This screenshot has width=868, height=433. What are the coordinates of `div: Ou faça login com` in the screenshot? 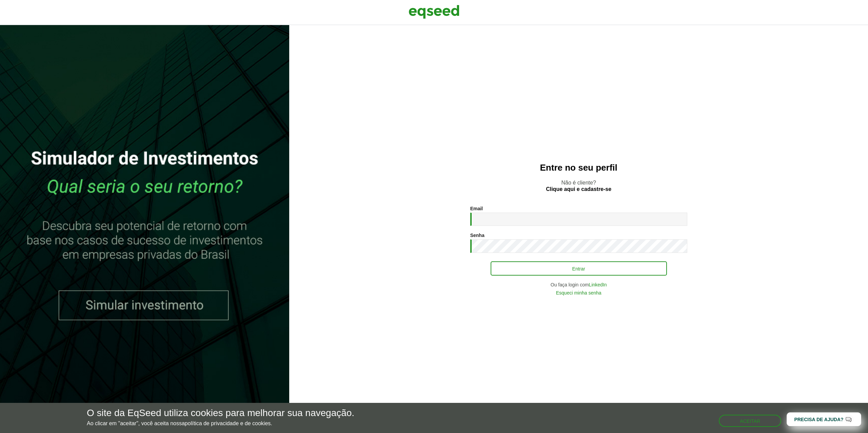 It's located at (579, 285).